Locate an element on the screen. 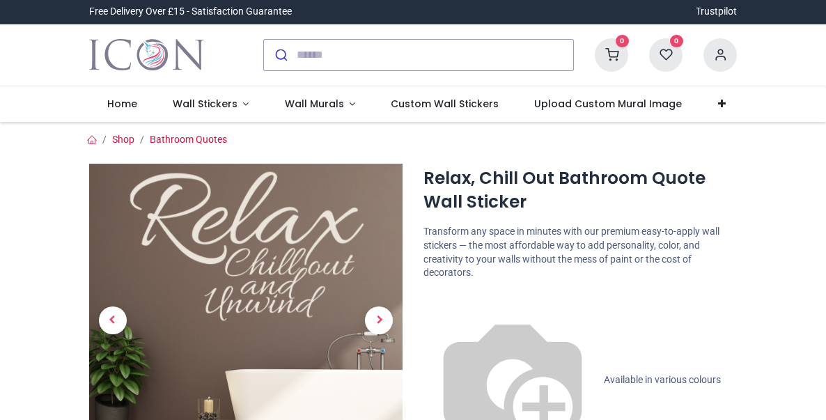  a: Wall Stickers is located at coordinates (210, 104).